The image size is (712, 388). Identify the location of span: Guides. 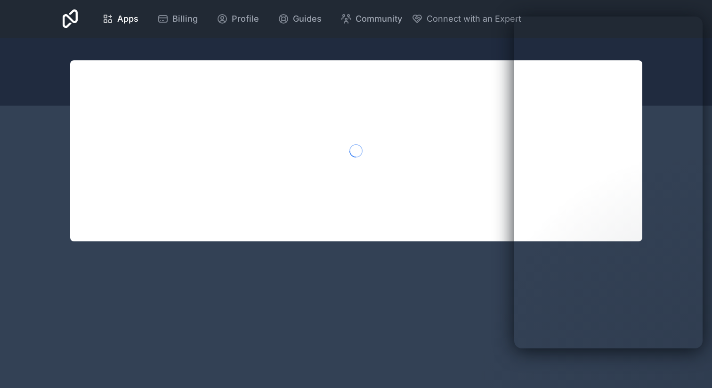
(307, 19).